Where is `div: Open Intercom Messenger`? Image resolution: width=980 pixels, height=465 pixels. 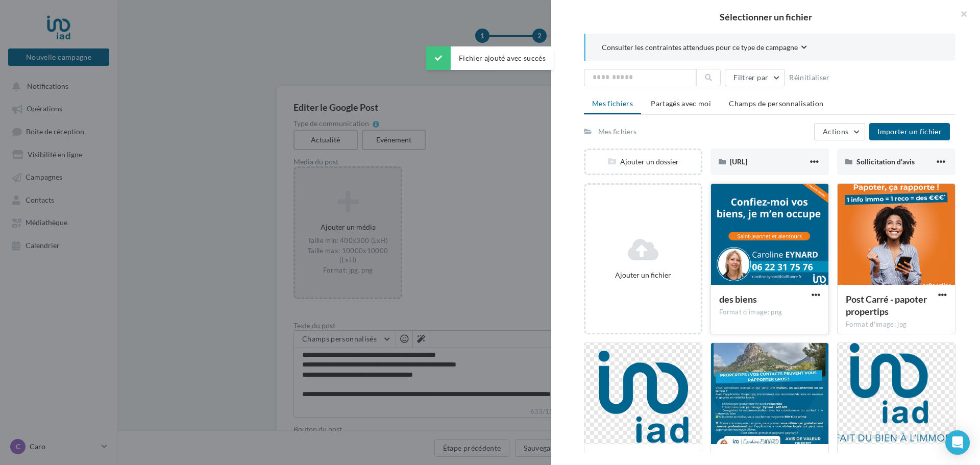 div: Open Intercom Messenger is located at coordinates (957, 442).